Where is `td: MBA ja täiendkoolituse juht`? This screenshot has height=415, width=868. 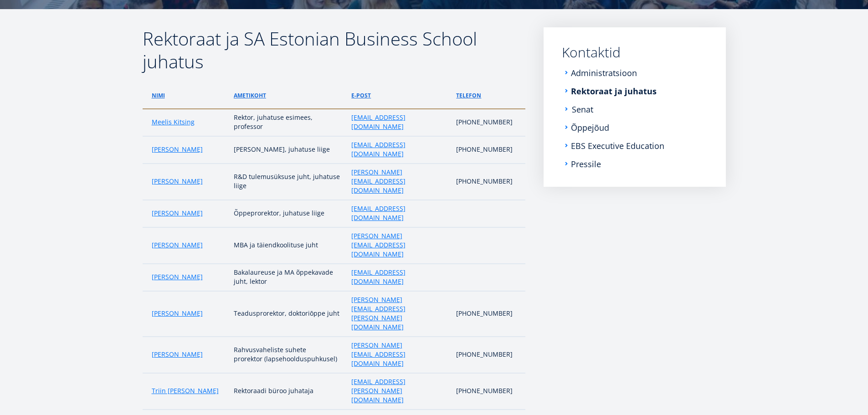
td: MBA ja täiendkoolituse juht is located at coordinates (288, 245).